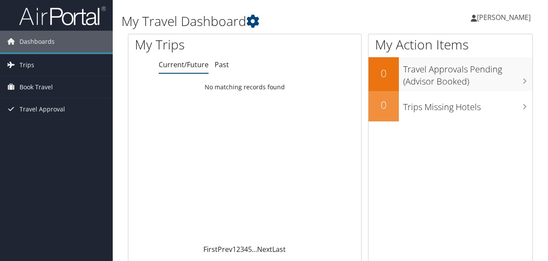 Image resolution: width=548 pixels, height=261 pixels. Describe the element at coordinates (246, 249) in the screenshot. I see `a: 4` at that location.